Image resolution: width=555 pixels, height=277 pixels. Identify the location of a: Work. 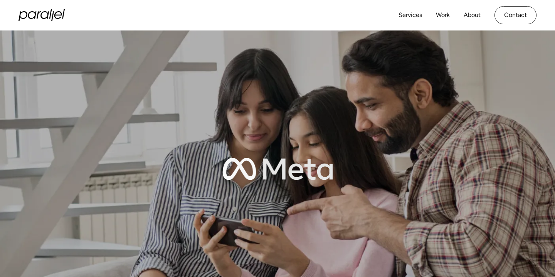
(443, 15).